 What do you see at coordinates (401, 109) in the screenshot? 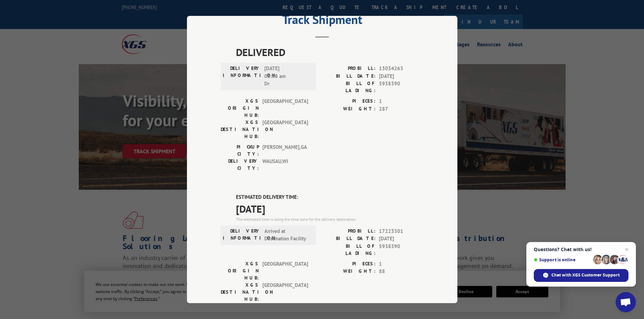
I see `span: 287` at bounding box center [401, 109].